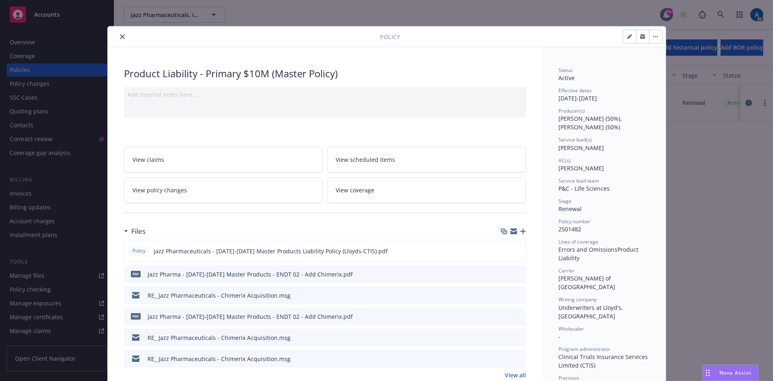  I want to click on span: AC(s), so click(565, 160).